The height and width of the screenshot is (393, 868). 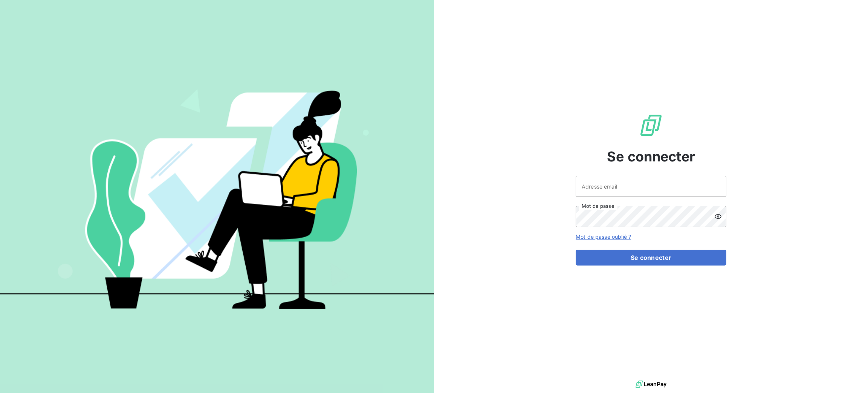 I want to click on button: Se connecter, so click(x=651, y=257).